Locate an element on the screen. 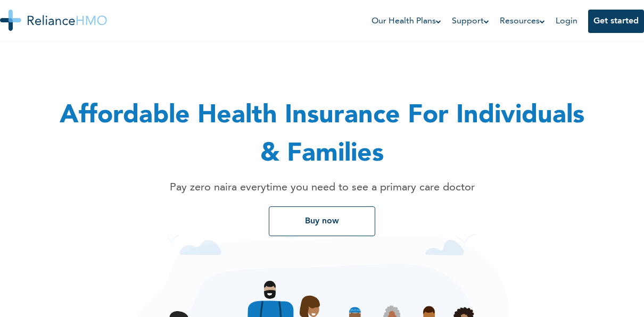 This screenshot has width=644, height=317. a: Our Health Plans is located at coordinates (406, 22).